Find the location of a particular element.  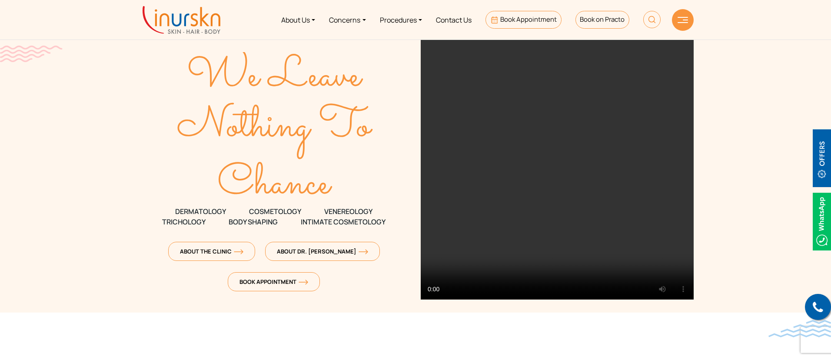

text: Chance is located at coordinates (275, 185).